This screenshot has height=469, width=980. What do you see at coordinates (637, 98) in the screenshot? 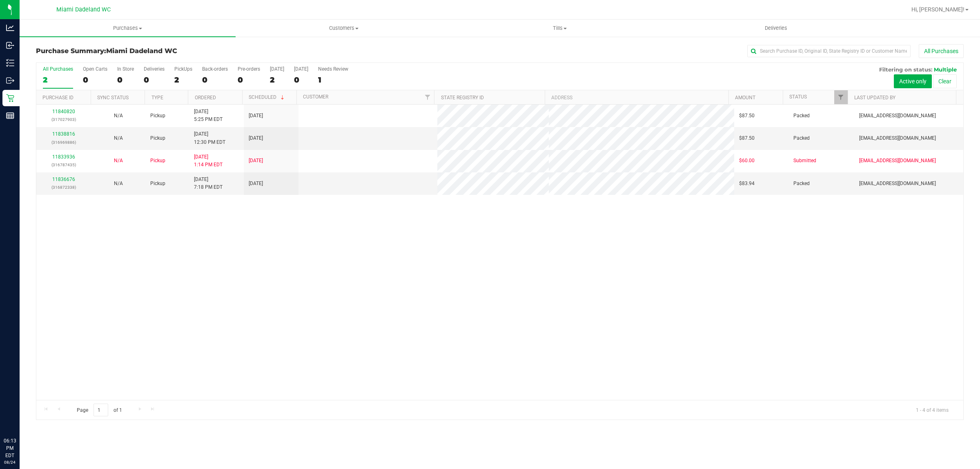
I see `th: Address` at bounding box center [637, 98].